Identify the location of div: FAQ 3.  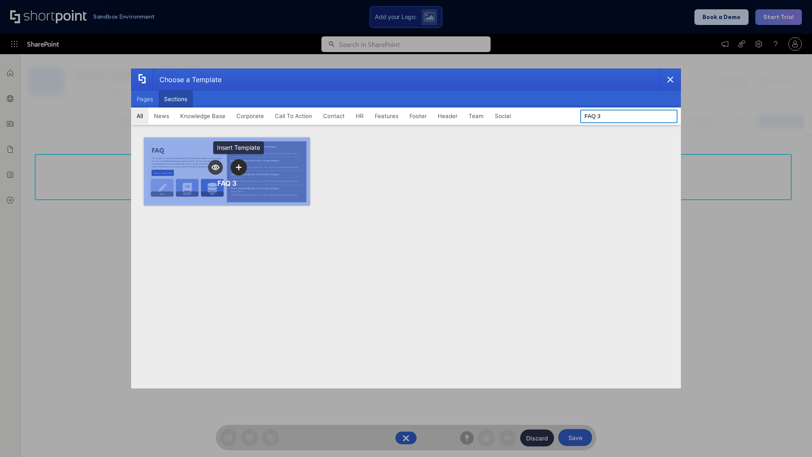
(227, 183).